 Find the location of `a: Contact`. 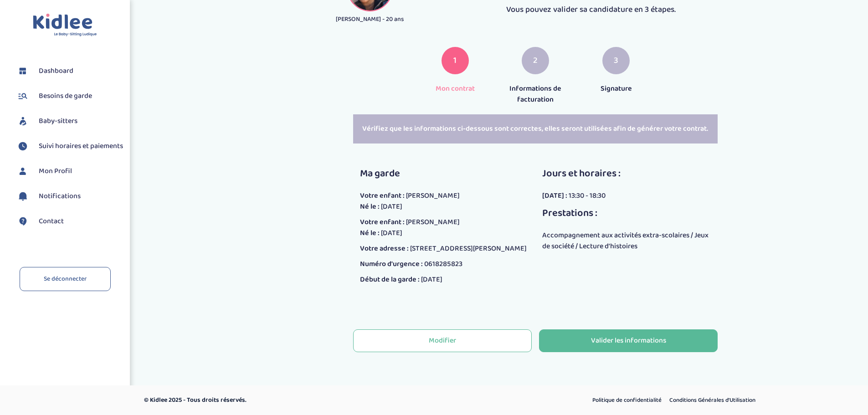

a: Contact is located at coordinates (70, 222).